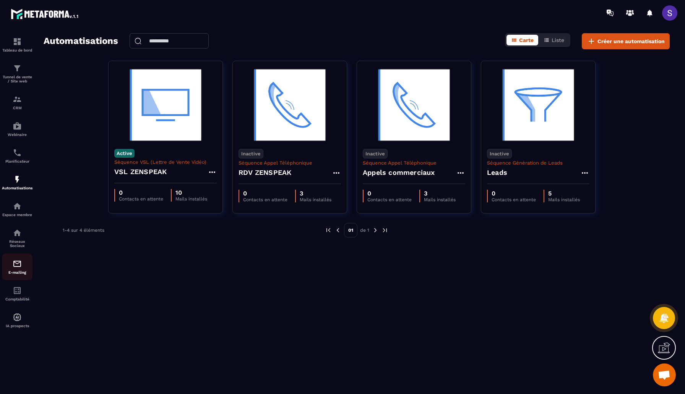  Describe the element at coordinates (17, 183) in the screenshot. I see `a: automationsautomationsAutomatisations` at that location.